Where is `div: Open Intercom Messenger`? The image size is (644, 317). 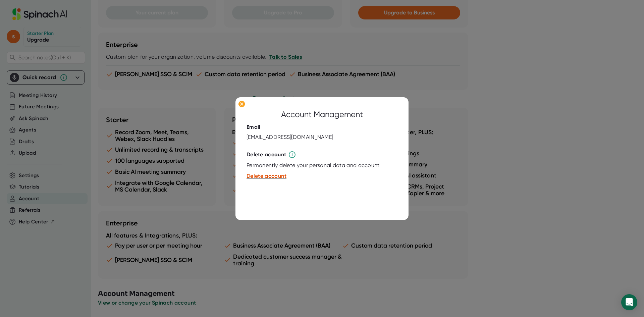
div: Open Intercom Messenger is located at coordinates (629, 302).